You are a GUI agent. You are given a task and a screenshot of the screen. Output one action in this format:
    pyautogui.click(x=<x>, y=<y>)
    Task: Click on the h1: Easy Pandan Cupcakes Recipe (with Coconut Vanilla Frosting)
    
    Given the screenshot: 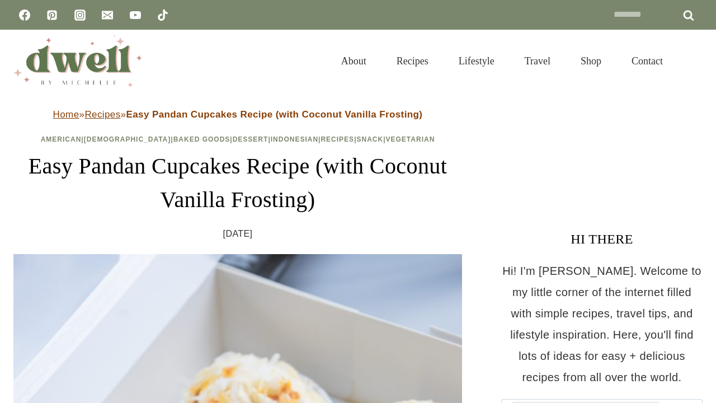 What is the action you would take?
    pyautogui.click(x=238, y=183)
    